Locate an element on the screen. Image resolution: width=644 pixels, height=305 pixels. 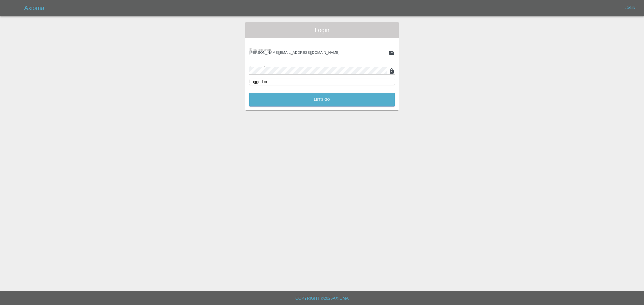
span: Email is located at coordinates (259, 49).